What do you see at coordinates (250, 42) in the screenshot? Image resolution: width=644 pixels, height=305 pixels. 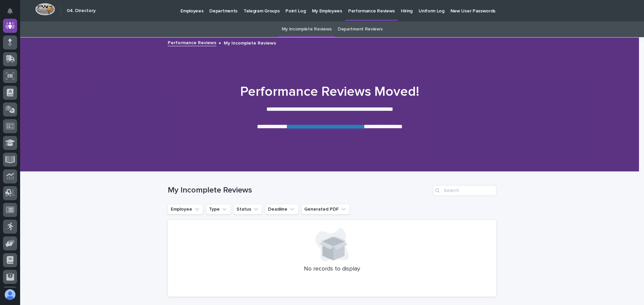 I see `p: My Incomplete Reviews` at bounding box center [250, 42].